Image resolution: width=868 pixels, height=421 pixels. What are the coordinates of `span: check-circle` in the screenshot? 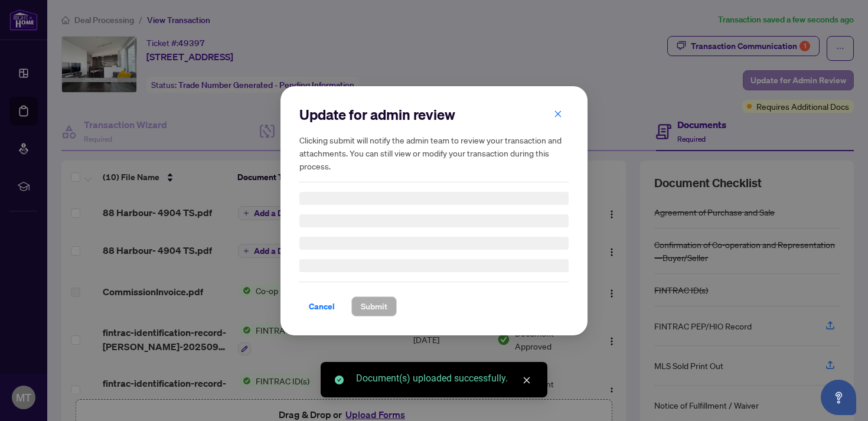 It's located at (339, 379).